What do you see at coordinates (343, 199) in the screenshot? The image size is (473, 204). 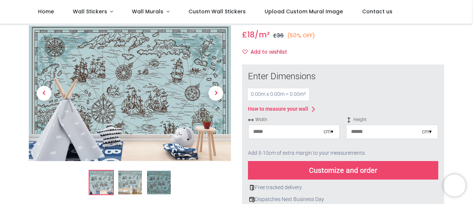 I see `div: Dispatches Next Business Day` at bounding box center [343, 199].